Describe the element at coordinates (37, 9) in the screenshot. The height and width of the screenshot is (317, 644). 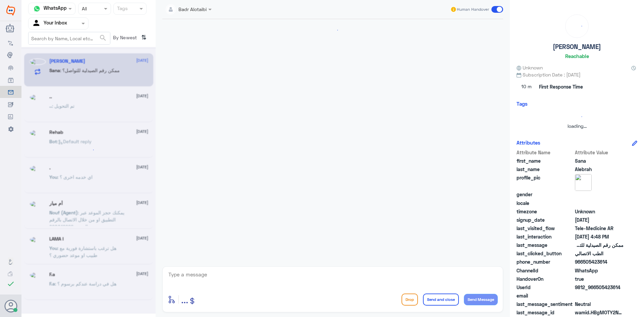
I see `img: whatsapp.png` at that location.